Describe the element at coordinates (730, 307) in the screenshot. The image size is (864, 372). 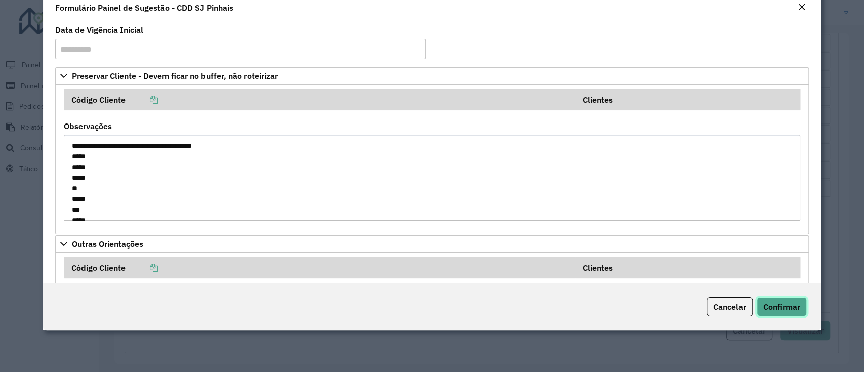
I see `button: Cancelar` at that location.